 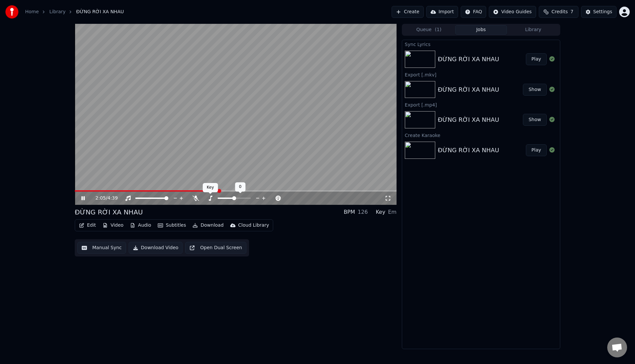 I want to click on div: Export [.mkv], so click(x=481, y=74).